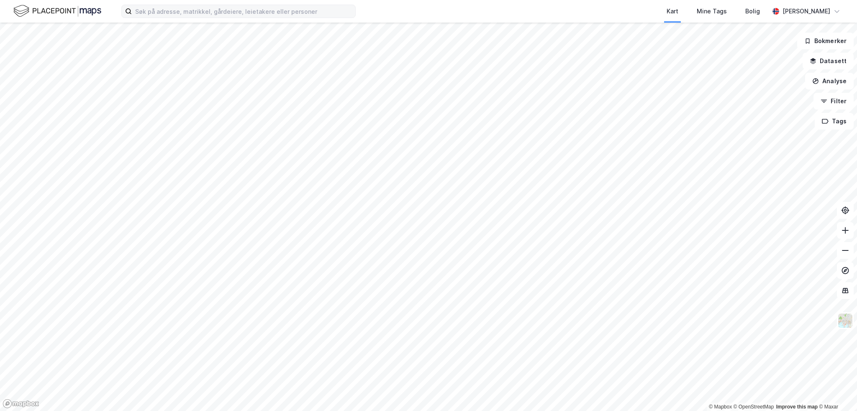  Describe the element at coordinates (752, 11) in the screenshot. I see `div: Bolig` at that location.